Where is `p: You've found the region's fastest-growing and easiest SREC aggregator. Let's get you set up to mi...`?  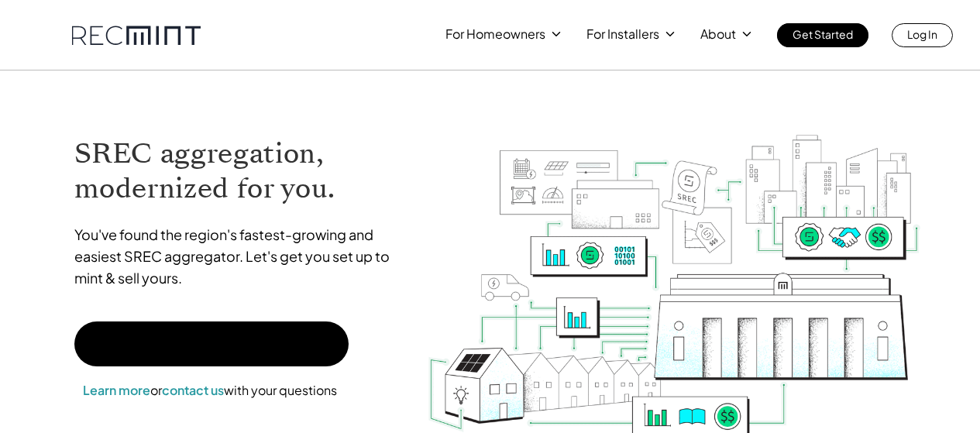
p: You've found the region's fastest-growing and easiest SREC aggregator. Let's get you set up to mi... is located at coordinates (239, 257).